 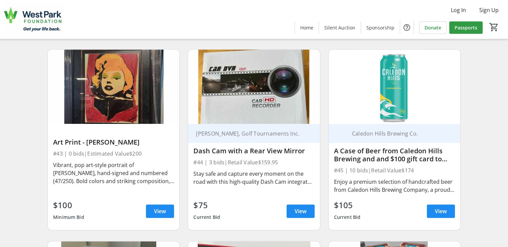 I want to click on button: Sign Up, so click(x=489, y=10).